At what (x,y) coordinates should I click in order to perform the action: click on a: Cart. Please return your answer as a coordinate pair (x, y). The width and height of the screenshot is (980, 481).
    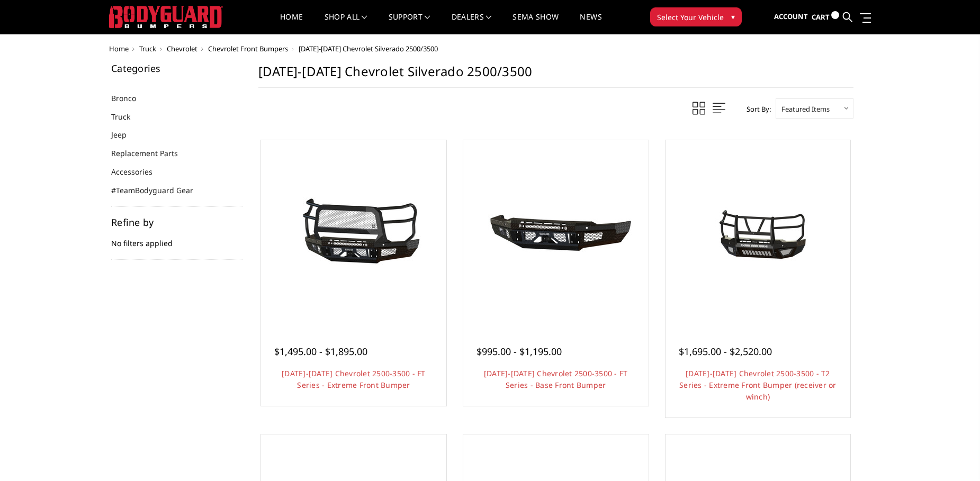
    Looking at the image, I should click on (825, 17).